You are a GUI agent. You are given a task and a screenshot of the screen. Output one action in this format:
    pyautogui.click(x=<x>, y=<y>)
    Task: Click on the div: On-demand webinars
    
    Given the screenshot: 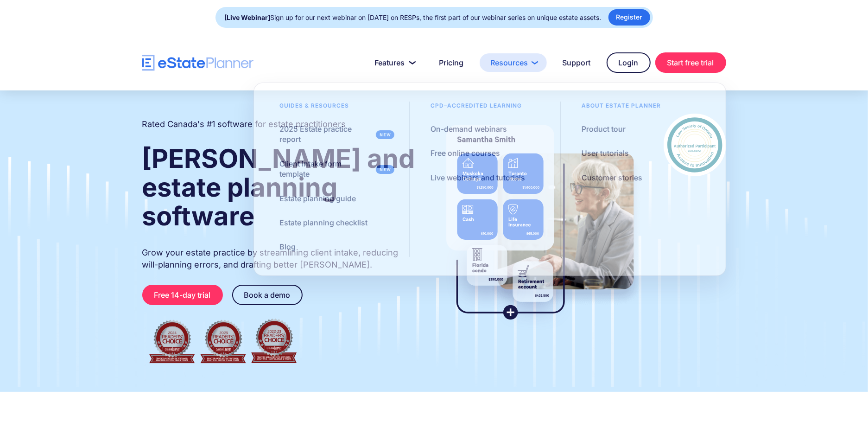 What is the action you would take?
    pyautogui.click(x=469, y=129)
    